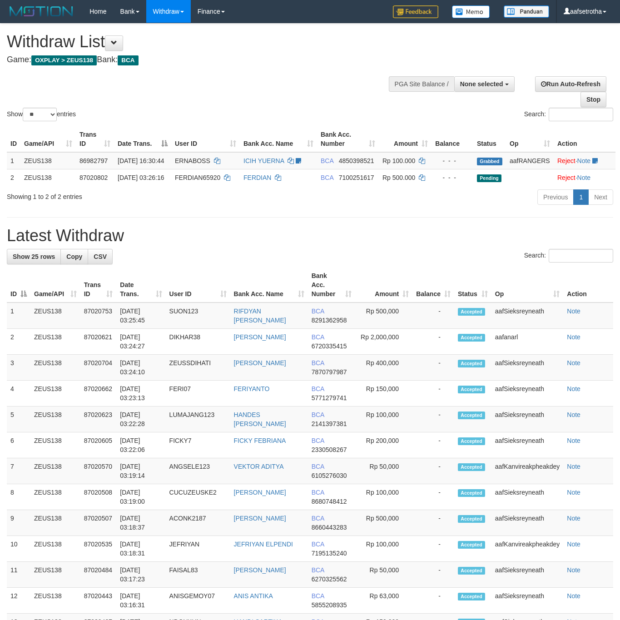 This screenshot has height=620, width=620. I want to click on span: Show 25 rows, so click(34, 257).